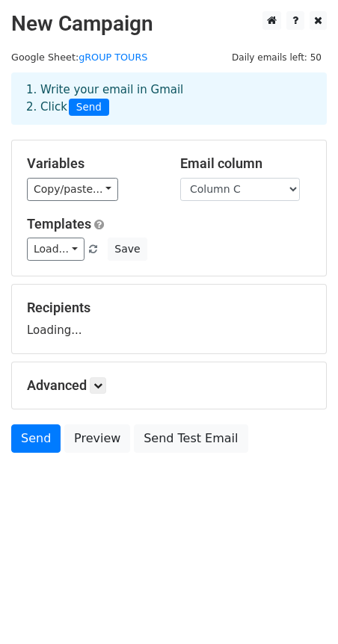 This screenshot has width=338, height=644. What do you see at coordinates (277, 57) in the screenshot?
I see `a: Daily emails left: 50` at bounding box center [277, 57].